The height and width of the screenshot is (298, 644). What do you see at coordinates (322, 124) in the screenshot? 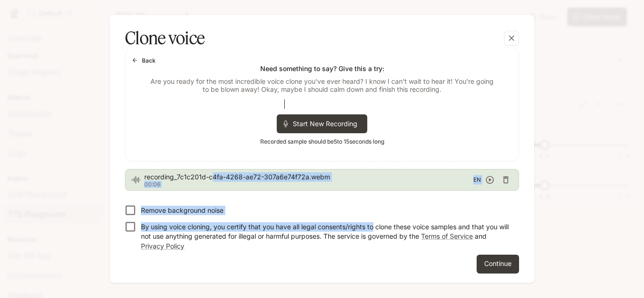
I see `div: Start New Recording` at bounding box center [322, 124].